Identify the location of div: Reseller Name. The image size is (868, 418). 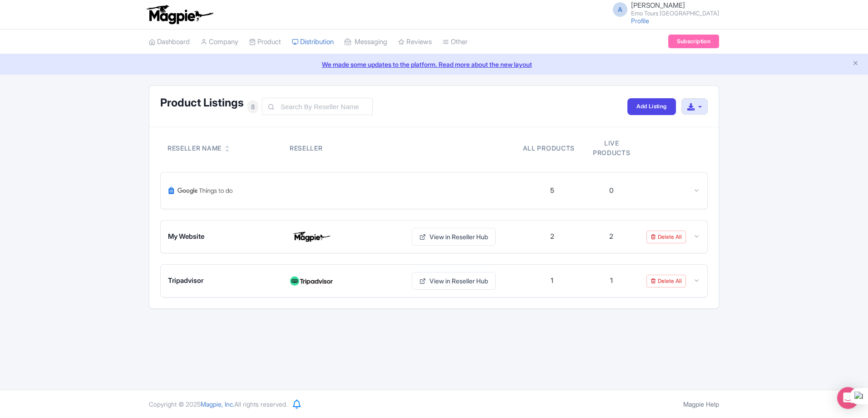
(195, 147).